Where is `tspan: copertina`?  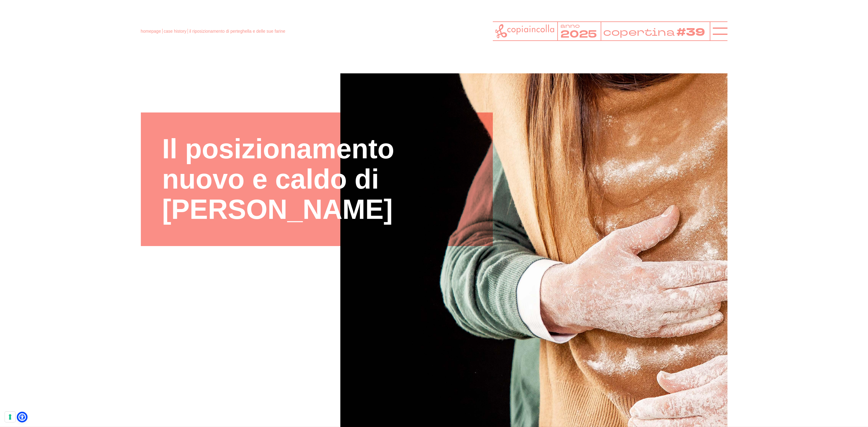
tspan: copertina is located at coordinates (640, 32).